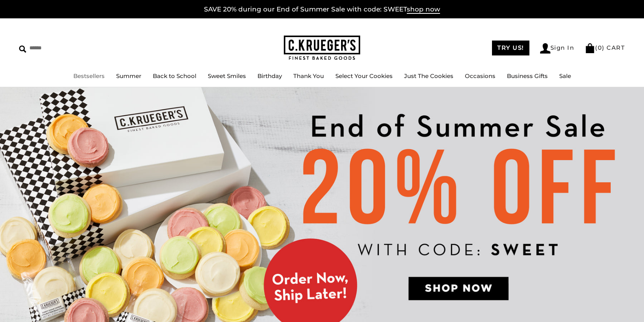 This screenshot has height=322, width=644. What do you see at coordinates (129, 76) in the screenshot?
I see `a: Summer` at bounding box center [129, 76].